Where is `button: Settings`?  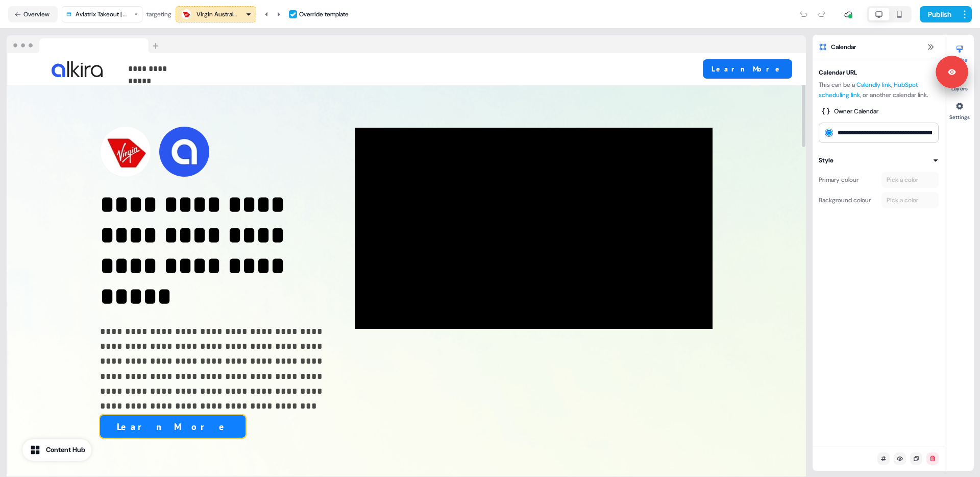
button: Settings is located at coordinates (960, 109).